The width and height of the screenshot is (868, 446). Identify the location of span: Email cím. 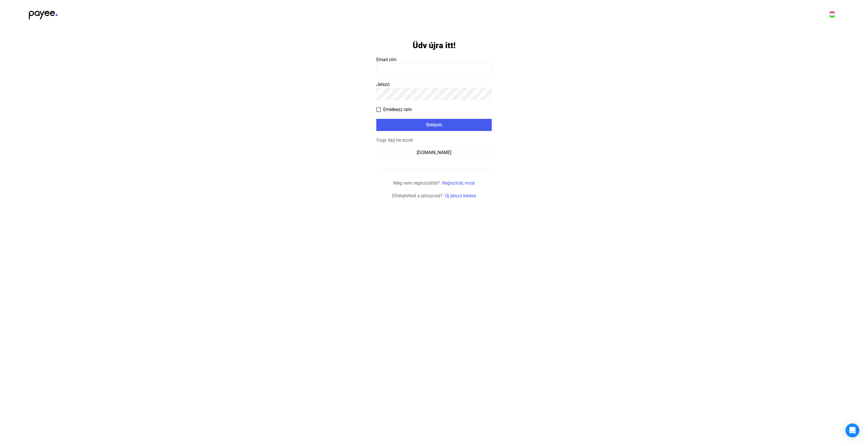
(387, 59).